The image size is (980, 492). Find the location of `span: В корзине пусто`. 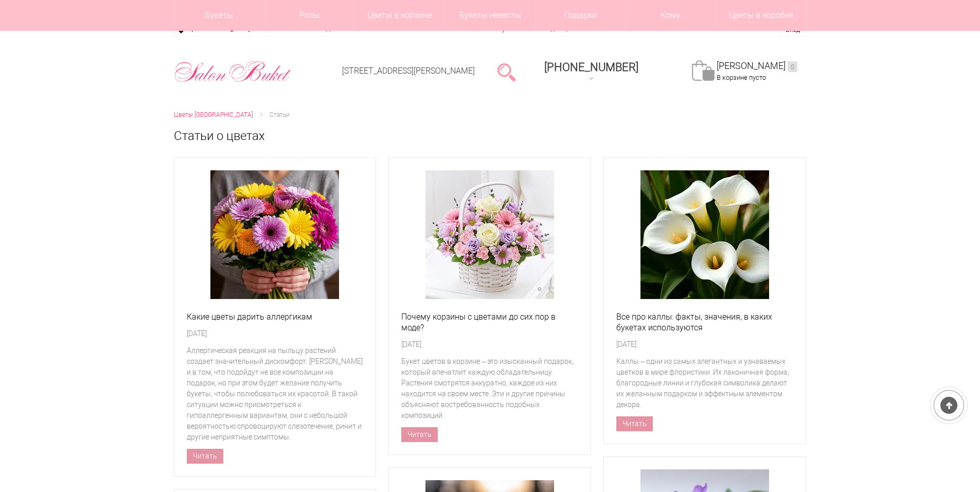

span: В корзине пусто is located at coordinates (741, 77).